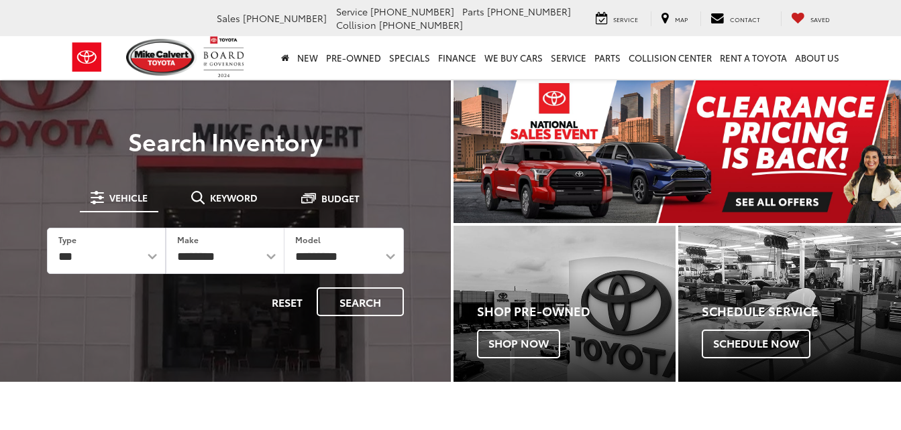 The height and width of the screenshot is (430, 901). What do you see at coordinates (801, 312) in the screenshot?
I see `h4: Schedule Service` at bounding box center [801, 312].